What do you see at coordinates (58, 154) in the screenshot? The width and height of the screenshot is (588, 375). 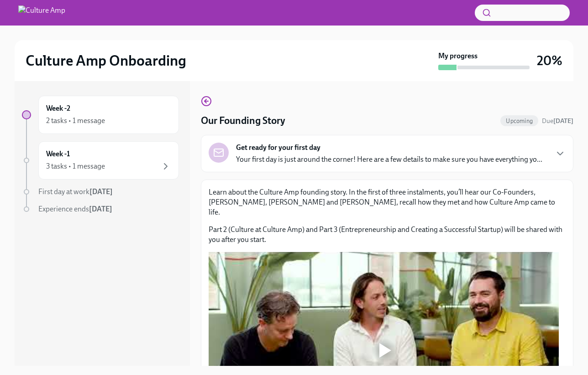 I see `h6: Week -1` at bounding box center [58, 154].